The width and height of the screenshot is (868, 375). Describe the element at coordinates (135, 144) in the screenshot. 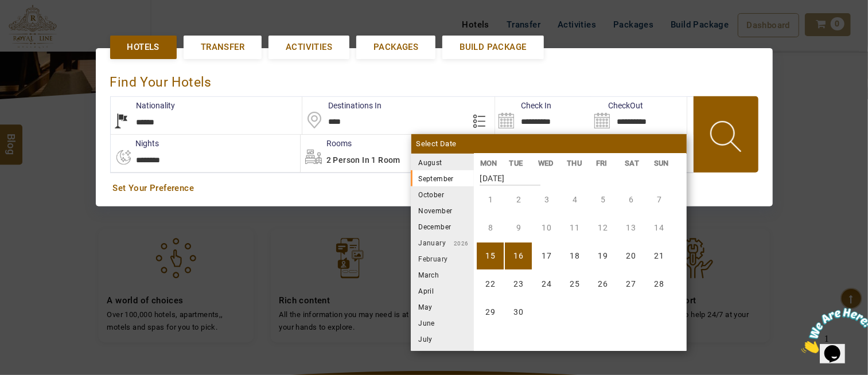

I see `label: nights` at that location.